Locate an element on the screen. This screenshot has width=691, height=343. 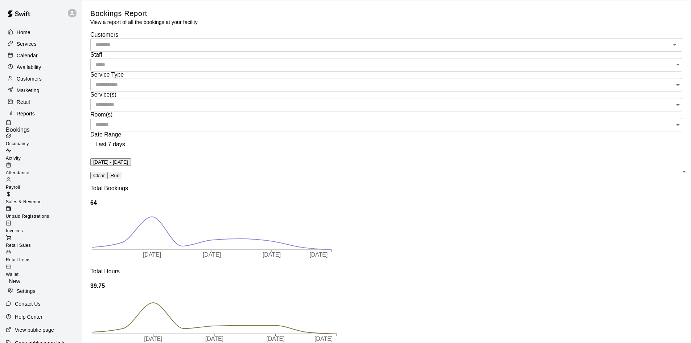
span: Retail Items is located at coordinates (18, 260).